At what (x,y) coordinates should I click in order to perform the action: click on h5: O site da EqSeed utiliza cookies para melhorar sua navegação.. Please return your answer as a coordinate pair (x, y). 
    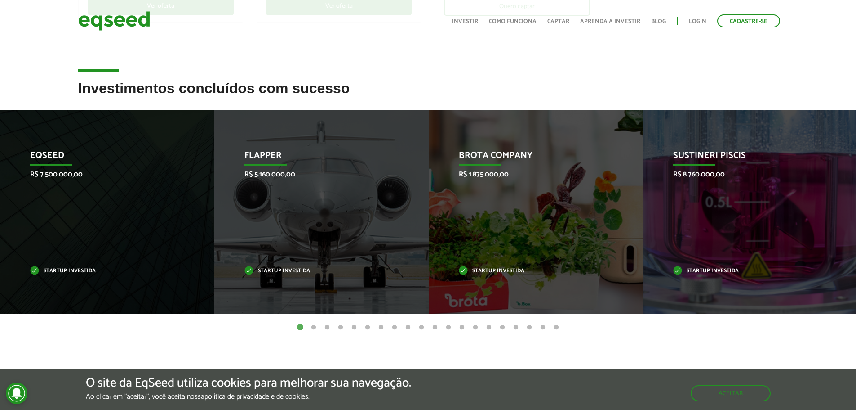
    Looking at the image, I should click on (249, 383).